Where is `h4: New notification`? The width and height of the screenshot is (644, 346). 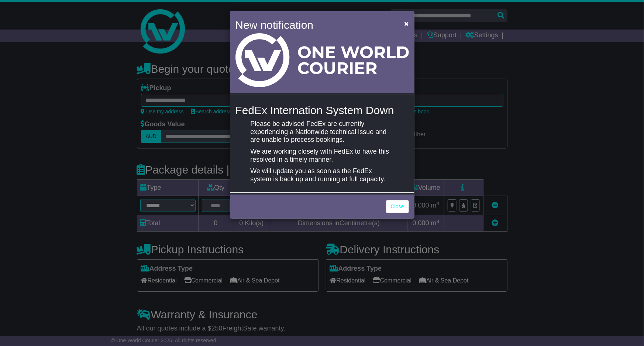 h4: New notification is located at coordinates (314, 25).